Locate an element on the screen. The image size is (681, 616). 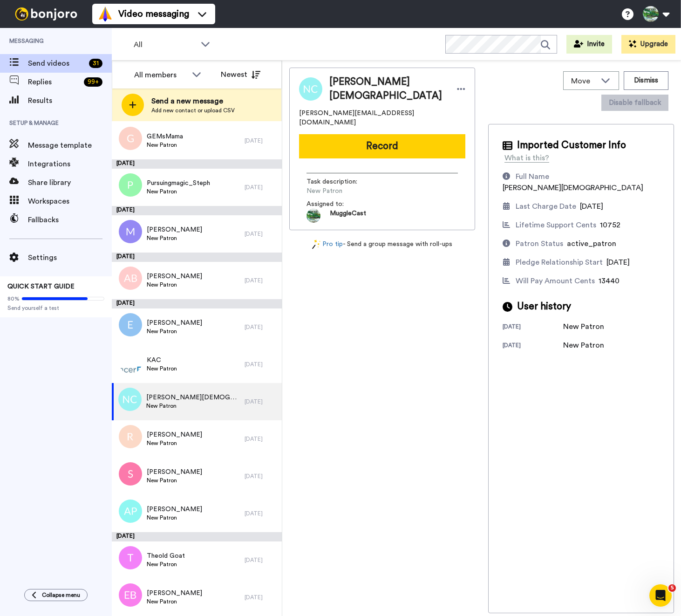
span: User history is located at coordinates (544, 307).